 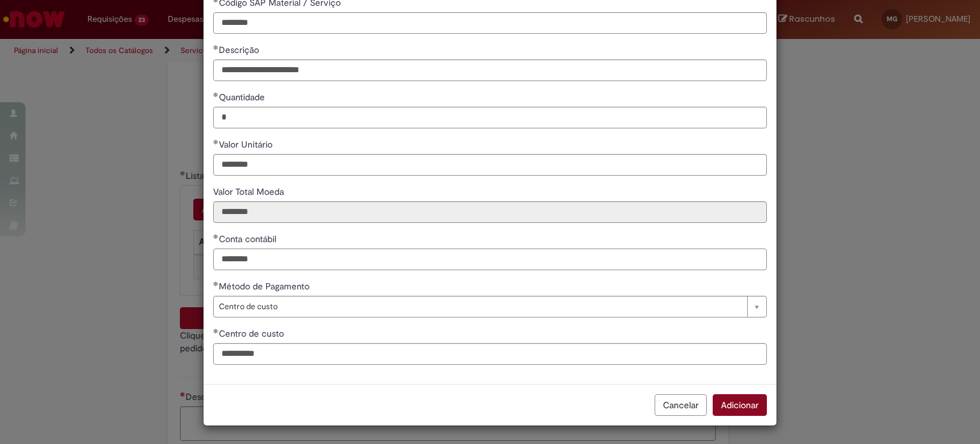 I want to click on input: Descrição, so click(x=490, y=70).